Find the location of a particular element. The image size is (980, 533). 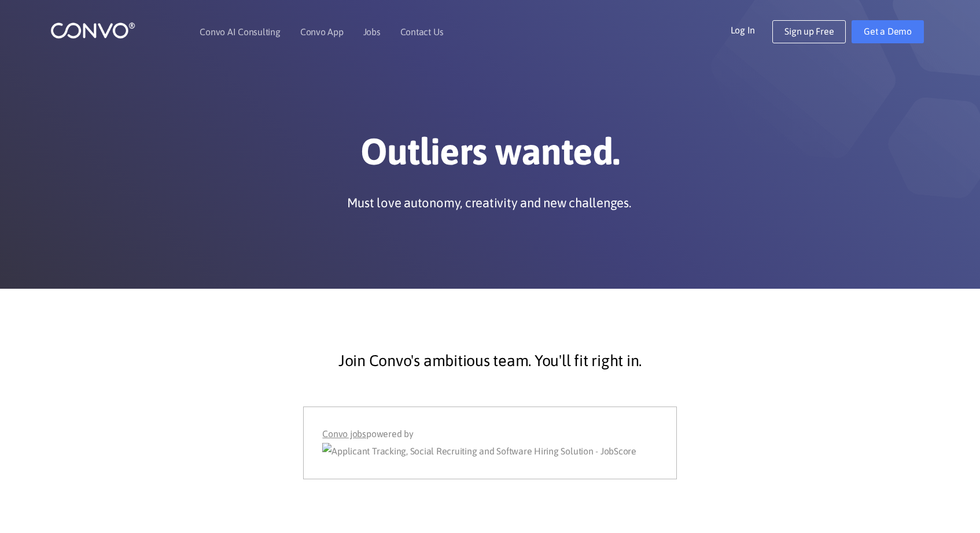

div: powered by is located at coordinates (489, 443).